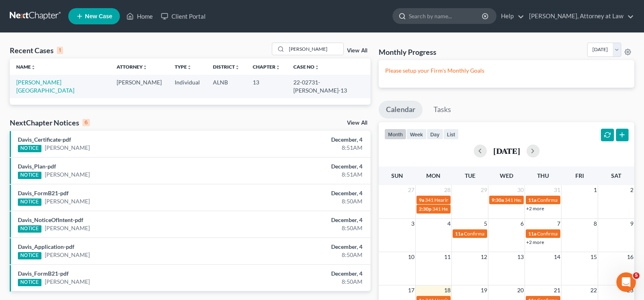  Describe the element at coordinates (580, 175) in the screenshot. I see `span: Fri` at that location.